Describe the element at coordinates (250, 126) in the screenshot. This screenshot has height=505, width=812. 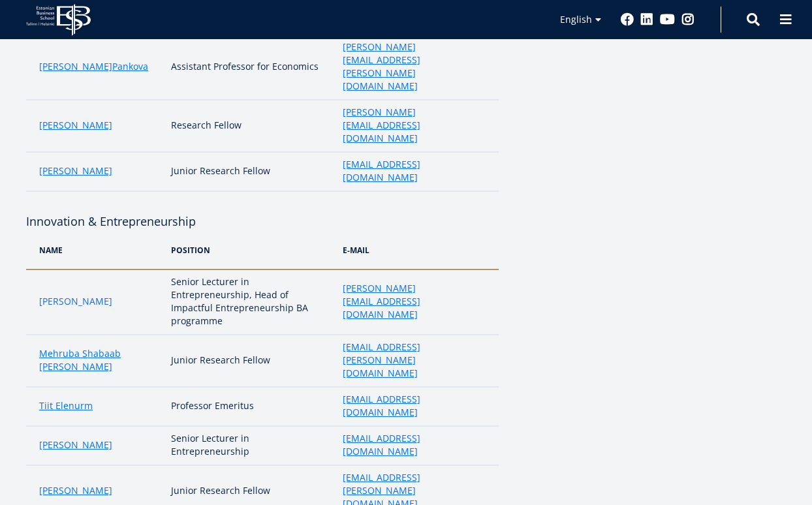
I see `td: Research Fellow` at that location.